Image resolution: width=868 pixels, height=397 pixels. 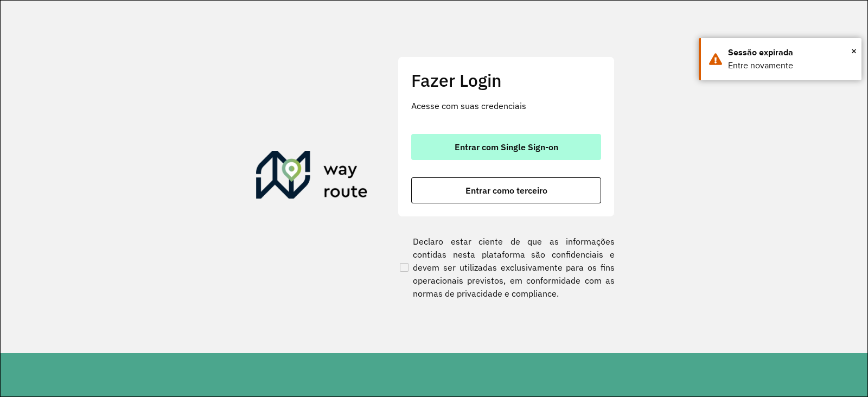 What do you see at coordinates (790, 66) in the screenshot?
I see `div: Entre novamente` at bounding box center [790, 66].